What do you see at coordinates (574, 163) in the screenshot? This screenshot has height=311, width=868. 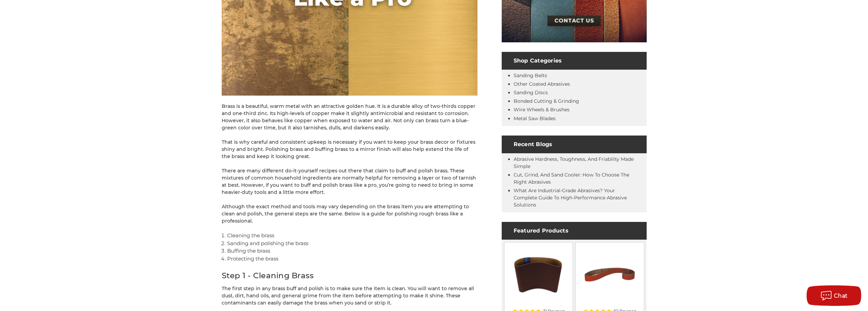 I see `a: Abrasive Hardness, Toughness, and Friability Made Simple` at bounding box center [574, 163].